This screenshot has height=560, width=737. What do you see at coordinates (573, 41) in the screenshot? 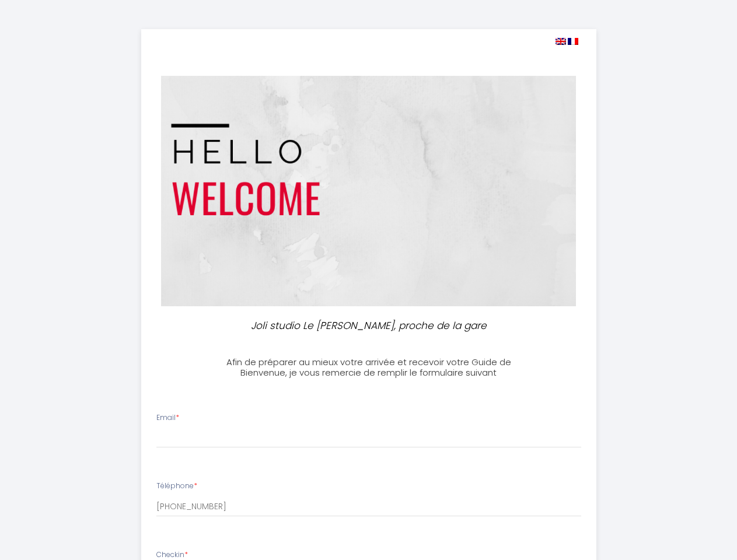
I see `img: fr.png` at bounding box center [573, 41].